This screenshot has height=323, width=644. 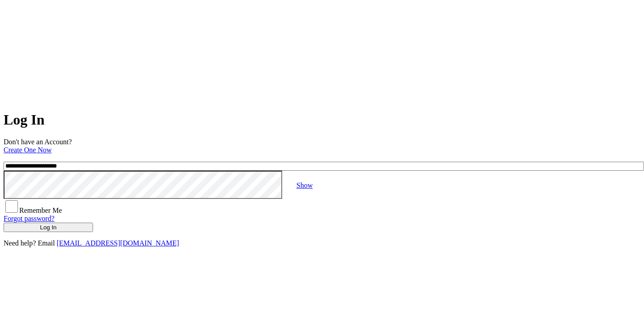 What do you see at coordinates (48, 227) in the screenshot?
I see `button: Log In` at bounding box center [48, 227].